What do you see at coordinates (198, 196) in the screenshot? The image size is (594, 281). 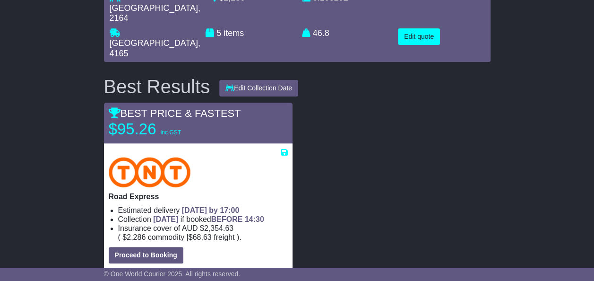 I see `p: Road Express` at bounding box center [198, 196].